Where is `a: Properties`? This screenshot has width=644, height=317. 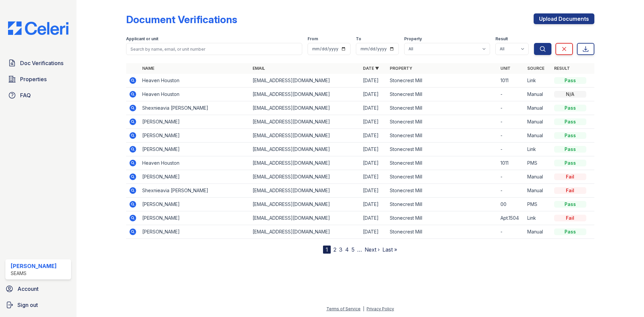 a: Properties is located at coordinates (38, 79).